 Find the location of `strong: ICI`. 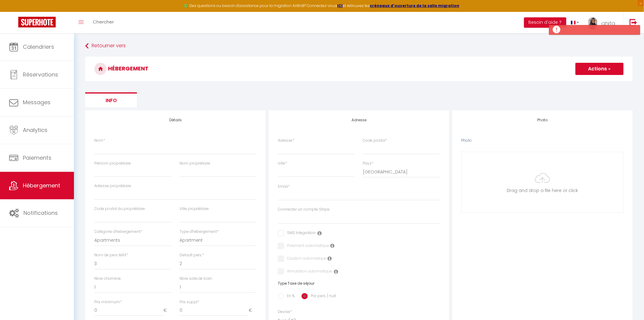

strong: ICI is located at coordinates (340, 5).